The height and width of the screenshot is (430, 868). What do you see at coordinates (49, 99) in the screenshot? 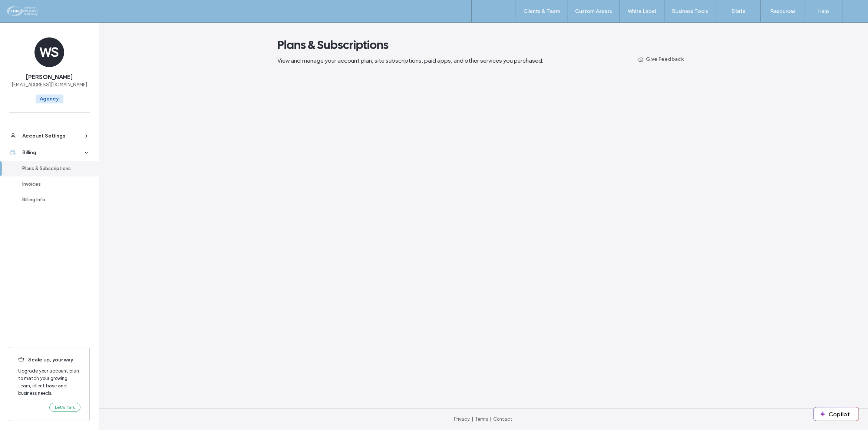
I see `span: Agency` at bounding box center [49, 99].